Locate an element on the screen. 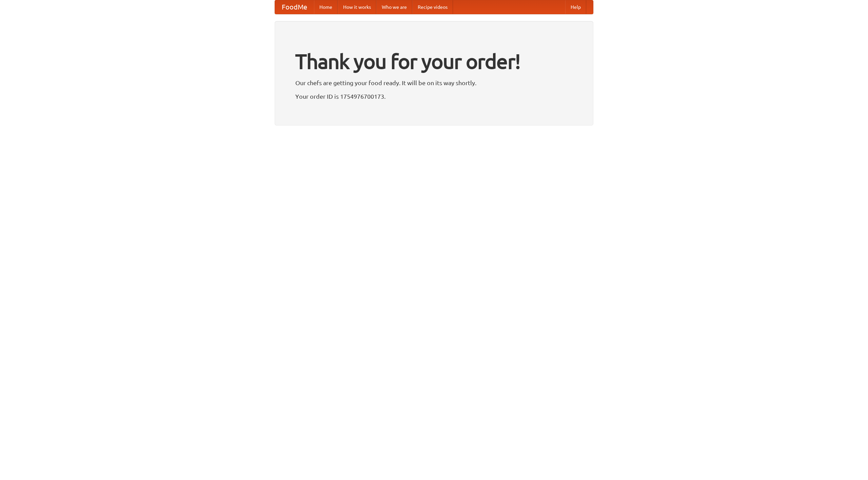 The height and width of the screenshot is (480, 868). a: How it works is located at coordinates (357, 7).